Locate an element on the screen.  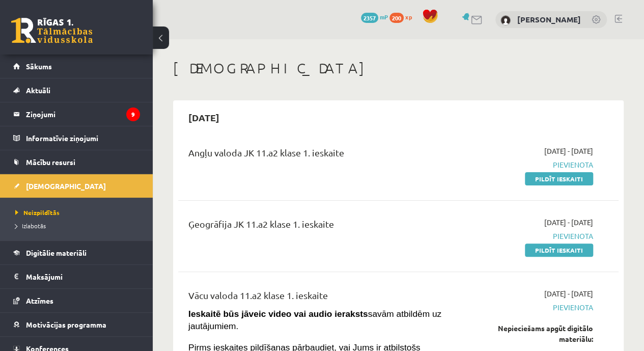
a: 200 xp is located at coordinates (403, 17).